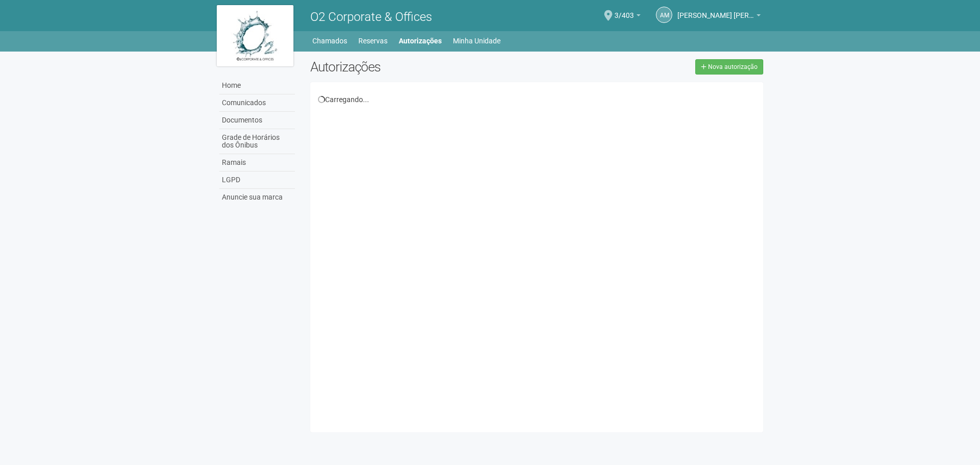 Image resolution: width=980 pixels, height=465 pixels. I want to click on h2: Autorizações, so click(420, 67).